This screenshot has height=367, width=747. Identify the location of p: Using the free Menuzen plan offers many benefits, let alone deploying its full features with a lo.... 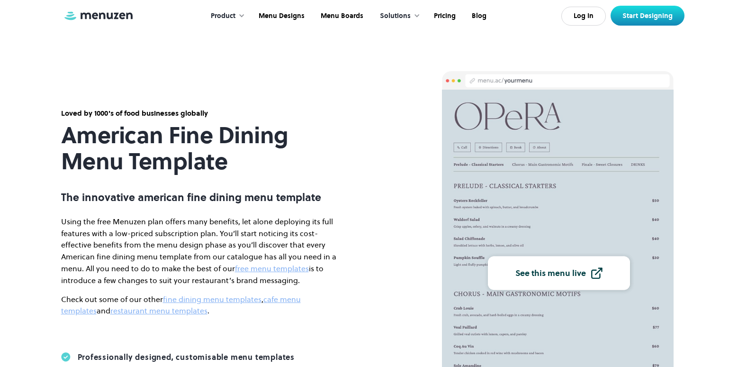
(203, 251).